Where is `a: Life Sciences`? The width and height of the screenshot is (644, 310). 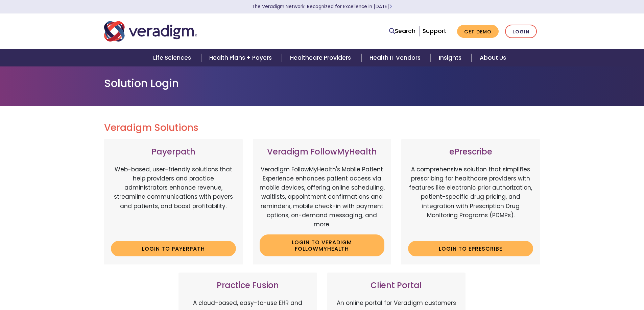 a: Life Sciences is located at coordinates (173, 58).